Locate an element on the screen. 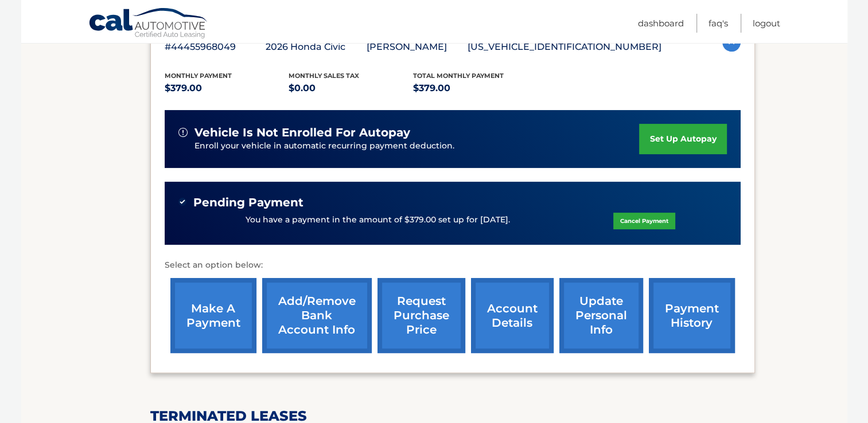 Image resolution: width=868 pixels, height=423 pixels. p: #44455968049 is located at coordinates (215, 47).